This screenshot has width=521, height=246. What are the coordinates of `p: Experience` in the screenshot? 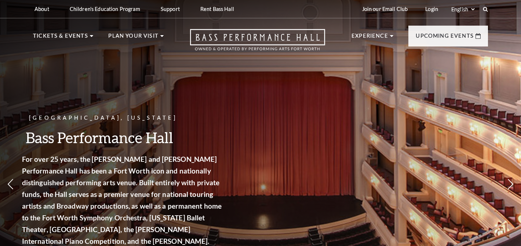 It's located at (369, 38).